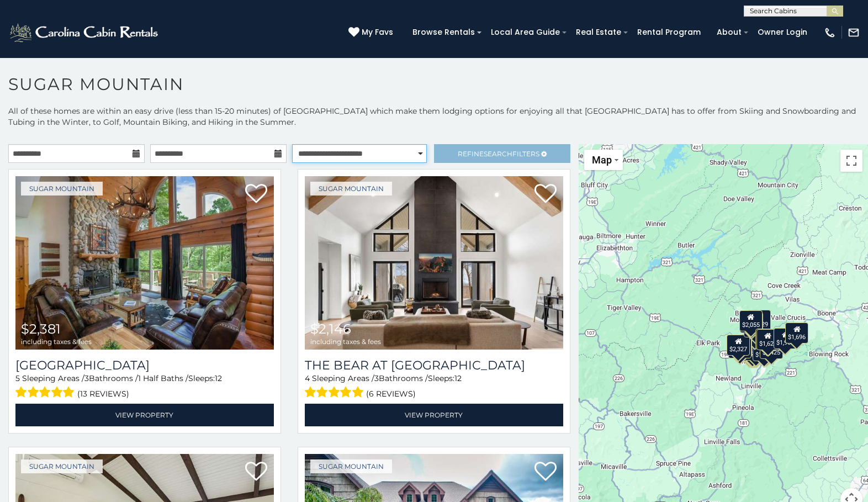 The width and height of the screenshot is (868, 502). Describe the element at coordinates (145, 365) in the screenshot. I see `h3: Grouse Moor Lodge` at that location.